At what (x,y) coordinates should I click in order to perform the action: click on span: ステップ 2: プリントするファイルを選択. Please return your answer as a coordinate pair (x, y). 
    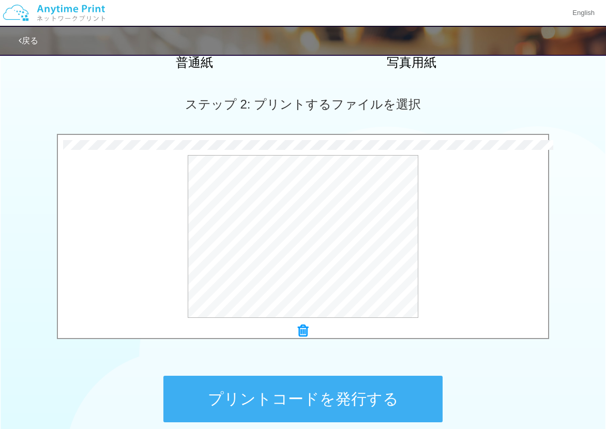
    Looking at the image, I should click on (303, 104).